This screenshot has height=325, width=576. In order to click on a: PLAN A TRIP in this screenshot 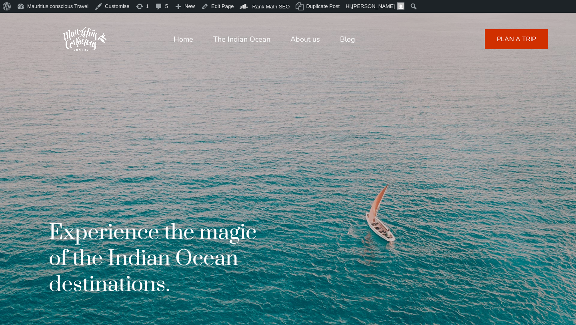, I will do `click(516, 39)`.